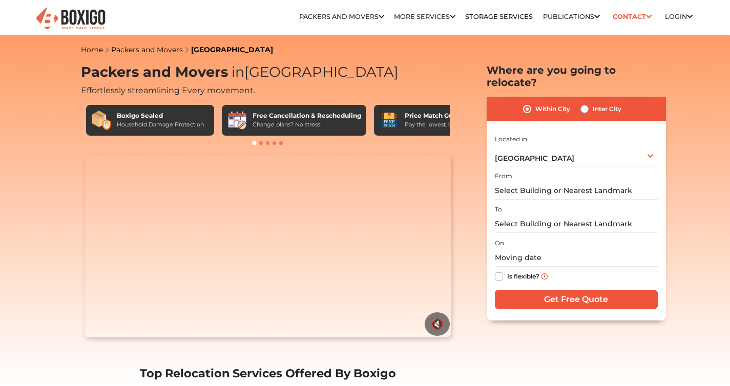 The width and height of the screenshot is (730, 386). I want to click on span: Effortlessly streamlining Every movement., so click(168, 90).